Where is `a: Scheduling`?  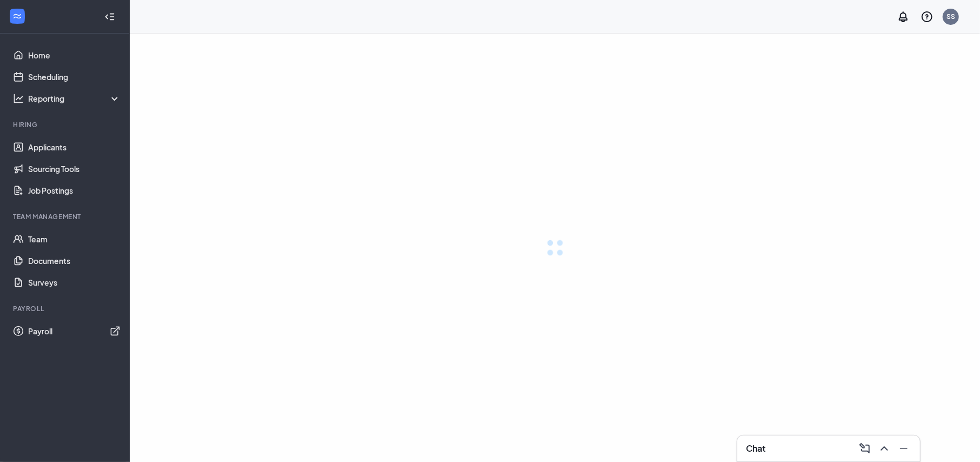
a: Scheduling is located at coordinates (74, 77).